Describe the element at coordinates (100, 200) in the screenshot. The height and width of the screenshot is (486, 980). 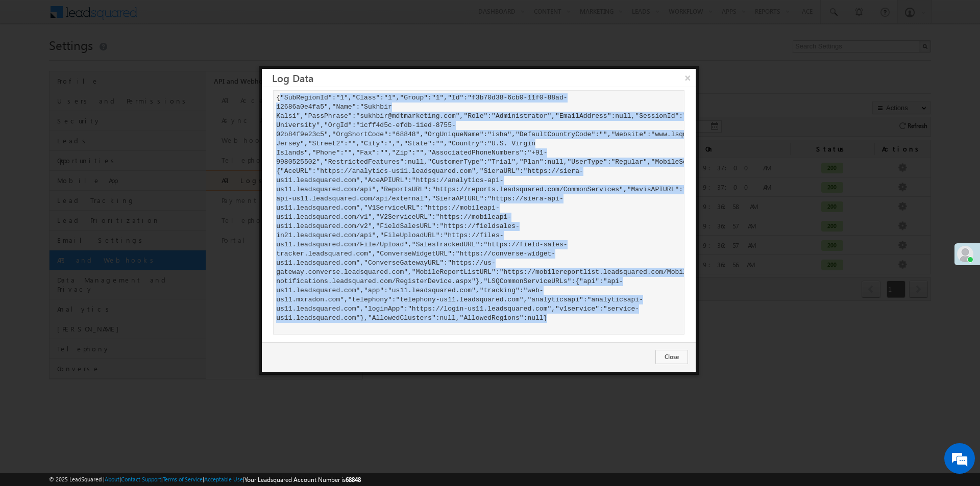
I see `textarea: Type your message and hit 'Enter'` at that location.